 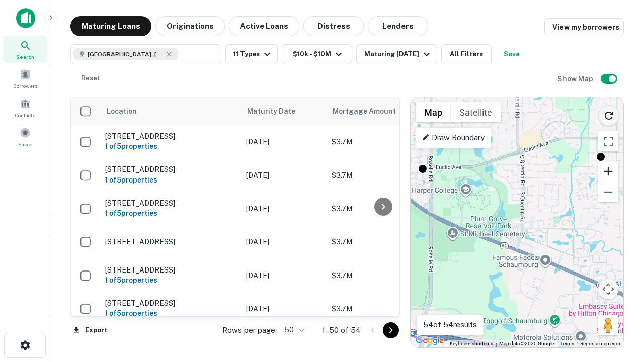 I want to click on div: Chat Widget, so click(x=619, y=274).